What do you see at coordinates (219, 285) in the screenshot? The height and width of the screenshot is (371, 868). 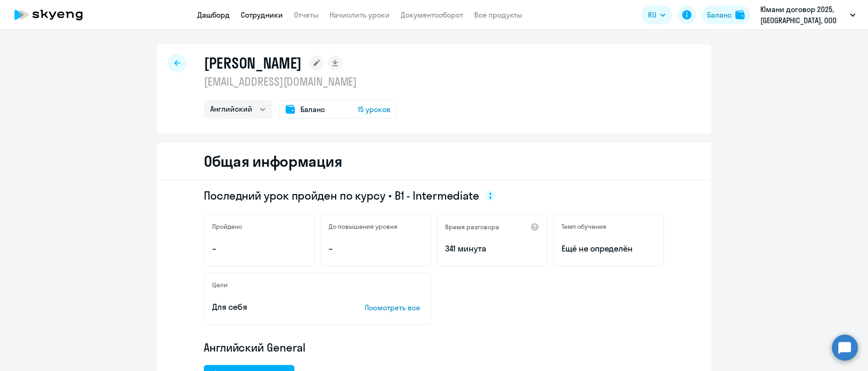 I see `h5: Цели` at bounding box center [219, 285].